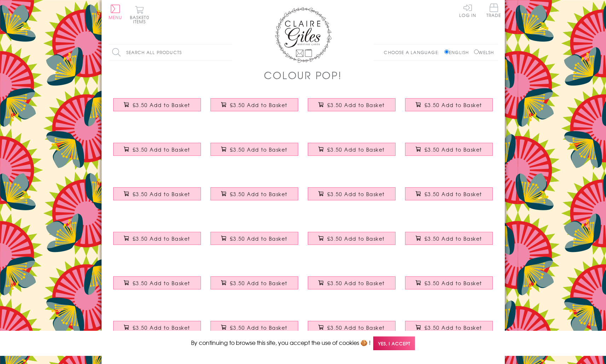  I want to click on input: Search all products, so click(170, 52).